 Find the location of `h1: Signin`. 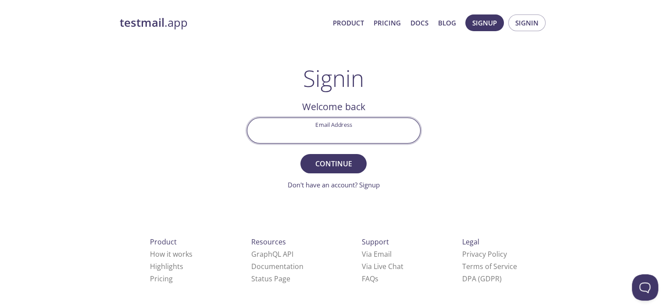

h1: Signin is located at coordinates (333, 78).